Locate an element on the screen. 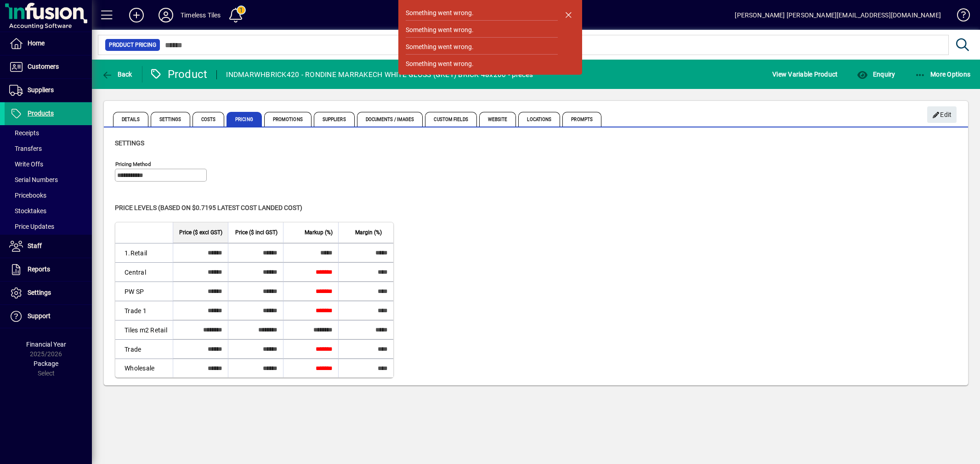 The width and height of the screenshot is (980, 464). span: Details is located at coordinates (130, 119).